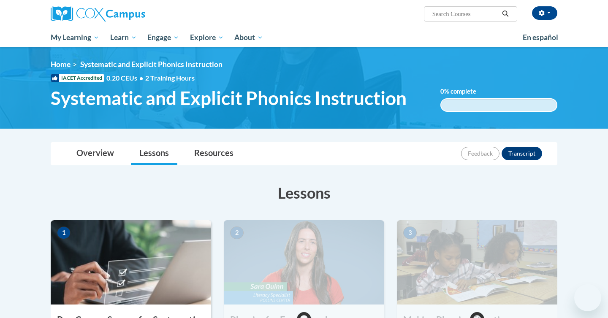 Image resolution: width=608 pixels, height=318 pixels. Describe the element at coordinates (95, 154) in the screenshot. I see `a: Overview` at that location.